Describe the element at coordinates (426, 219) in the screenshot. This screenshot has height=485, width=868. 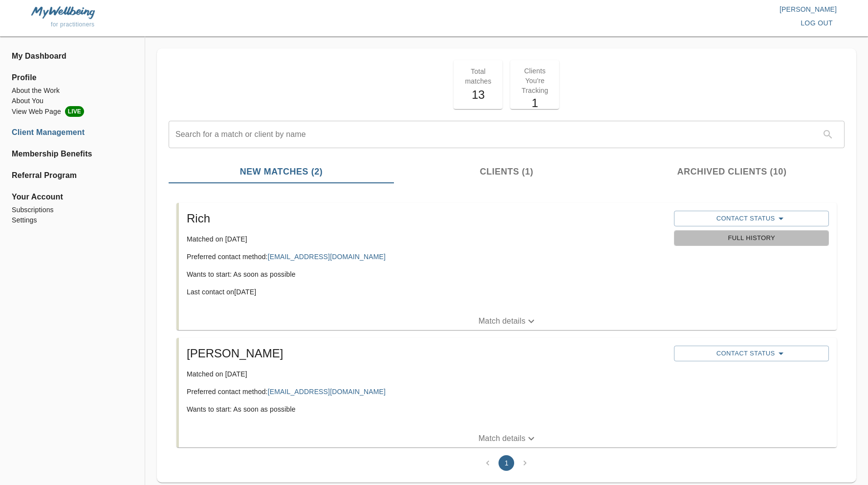
I see `h5: Rich` at that location.